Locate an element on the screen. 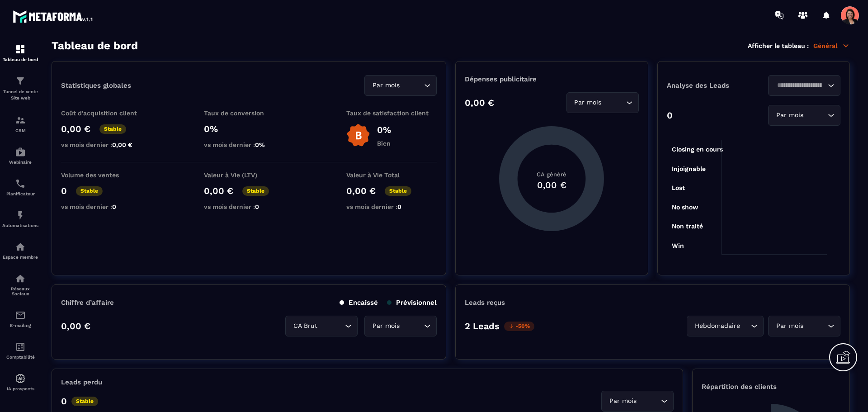 Image resolution: width=868 pixels, height=412 pixels. p: -50% is located at coordinates (519, 326).